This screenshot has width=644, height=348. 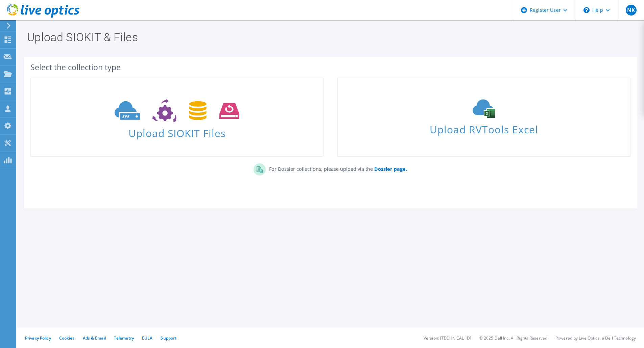 What do you see at coordinates (123, 338) in the screenshot?
I see `a: Telemetry` at bounding box center [123, 338].